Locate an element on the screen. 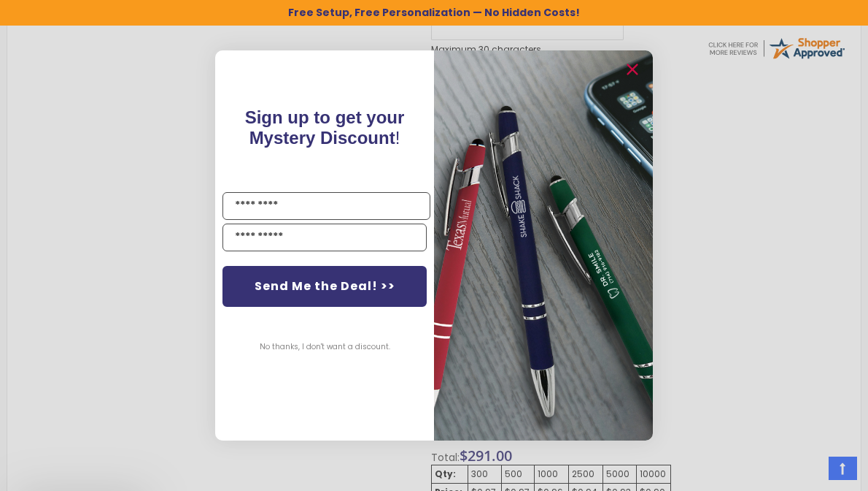 The height and width of the screenshot is (491, 868). button: Send Me the Deal! >> is located at coordinates (325, 287).